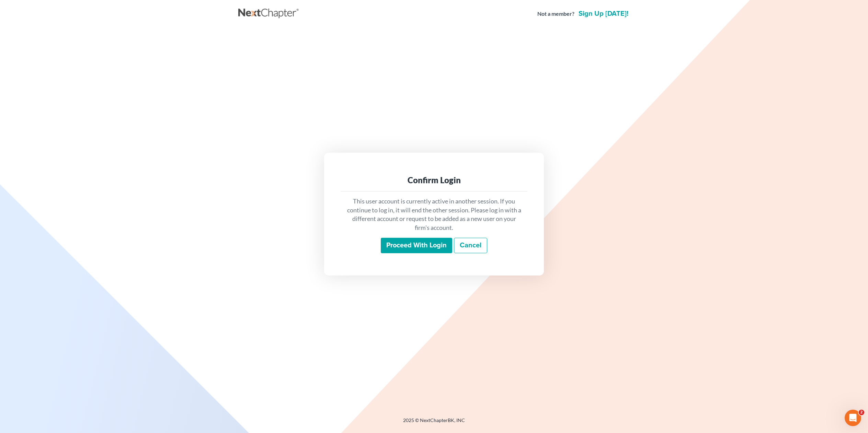  What do you see at coordinates (434, 215) in the screenshot?
I see `p: This user account is currently active in another session. If you continue to log in, it will end ...` at bounding box center [434, 215].